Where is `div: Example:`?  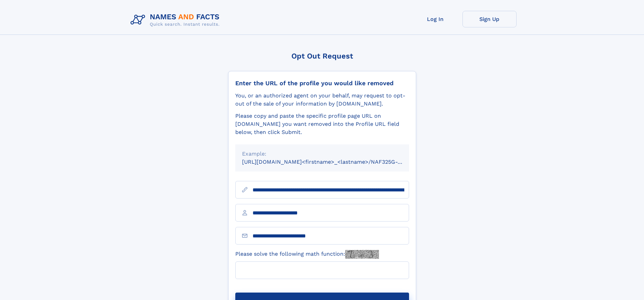 div: Example: is located at coordinates (322, 154).